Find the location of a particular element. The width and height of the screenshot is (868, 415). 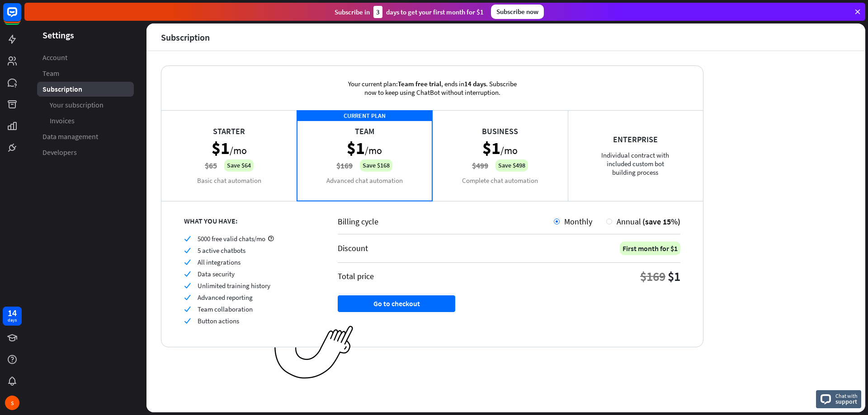

span: Your subscription is located at coordinates (76, 105).